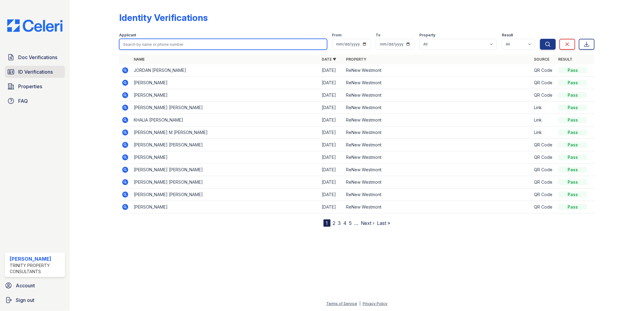 This screenshot has width=644, height=311. I want to click on a: Properties, so click(35, 87).